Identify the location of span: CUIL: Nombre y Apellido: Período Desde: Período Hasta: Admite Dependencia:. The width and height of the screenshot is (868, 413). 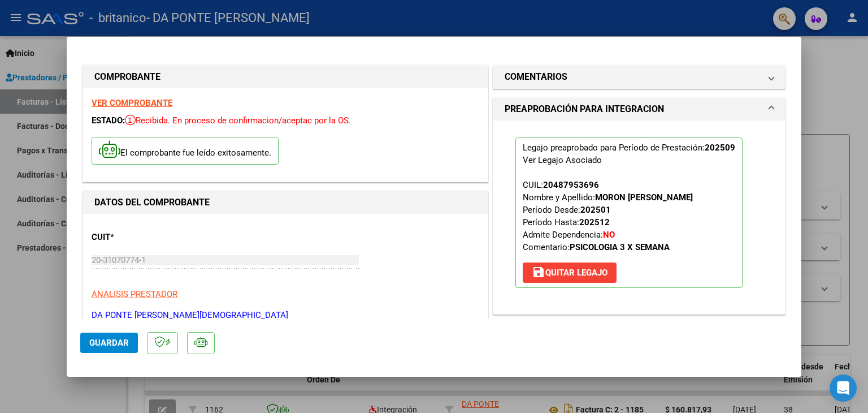
(607, 216).